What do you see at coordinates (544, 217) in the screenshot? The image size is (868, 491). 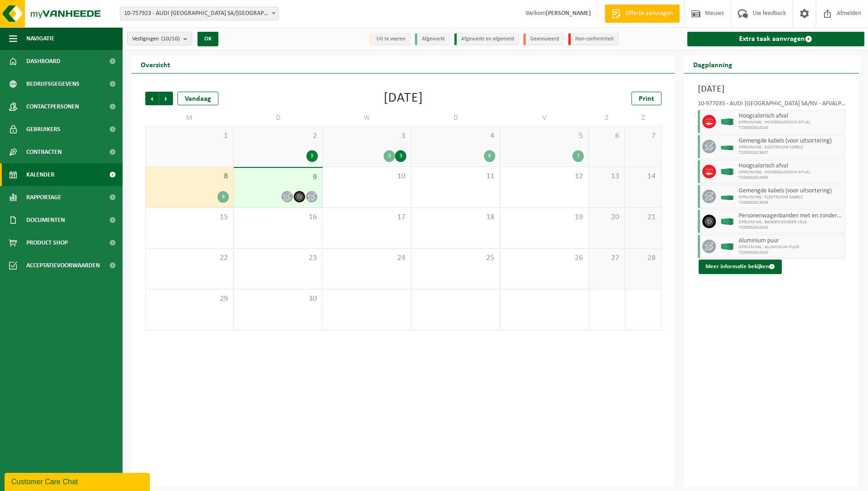 I see `span: 19` at bounding box center [544, 217].